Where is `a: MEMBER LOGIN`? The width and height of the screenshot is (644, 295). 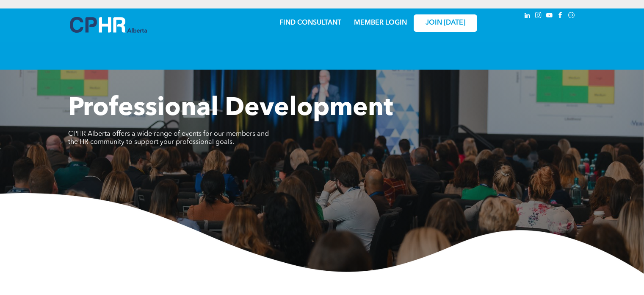
a: MEMBER LOGIN is located at coordinates (380, 23).